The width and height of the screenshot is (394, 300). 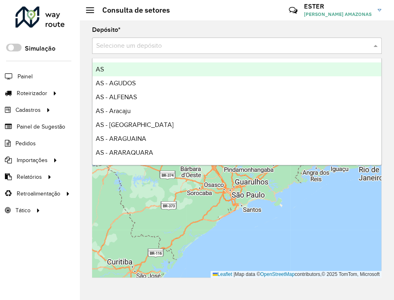 I want to click on span: Painel, so click(x=25, y=76).